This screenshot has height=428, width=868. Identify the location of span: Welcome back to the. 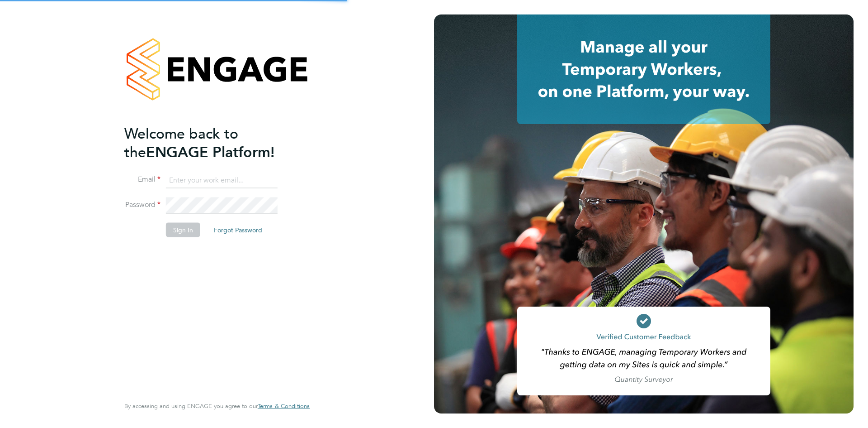
(181, 142).